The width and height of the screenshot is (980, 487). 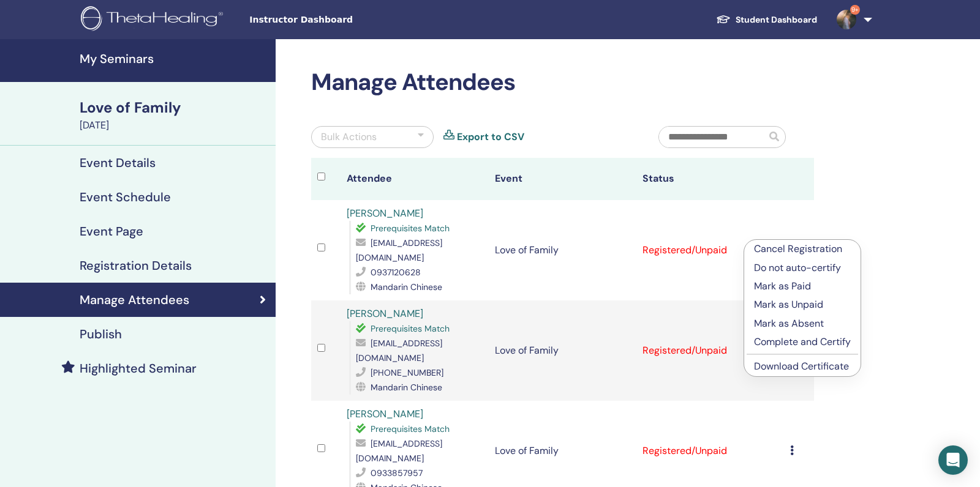 I want to click on h4: Event Page, so click(x=112, y=231).